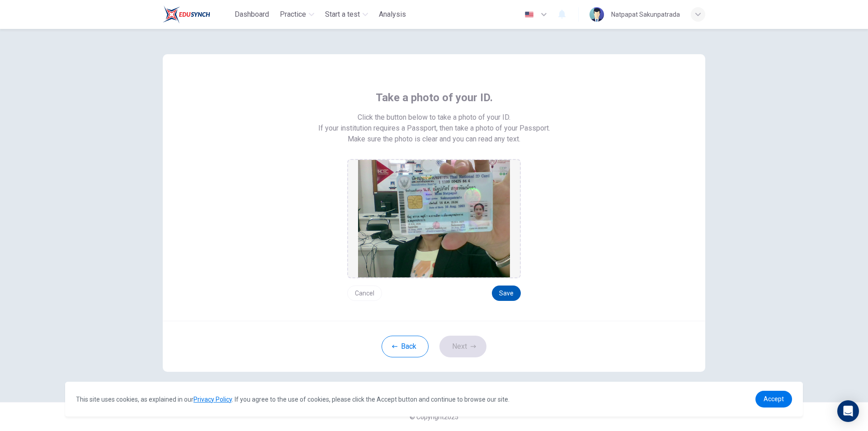 This screenshot has height=431, width=868. What do you see at coordinates (773, 399) in the screenshot?
I see `a: dismiss cookie message` at bounding box center [773, 399].